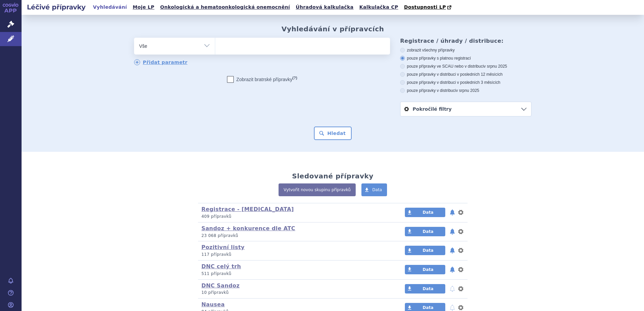  What do you see at coordinates (333, 29) in the screenshot?
I see `h2: Vyhledávání v přípravcích` at bounding box center [333, 29].